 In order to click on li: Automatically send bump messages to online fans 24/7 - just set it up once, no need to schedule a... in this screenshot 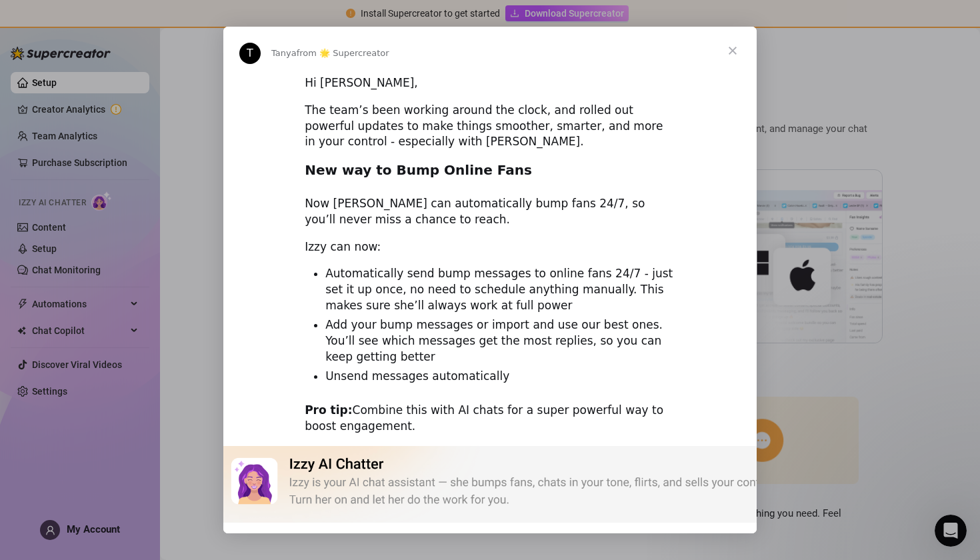, I will do `click(500, 290)`.